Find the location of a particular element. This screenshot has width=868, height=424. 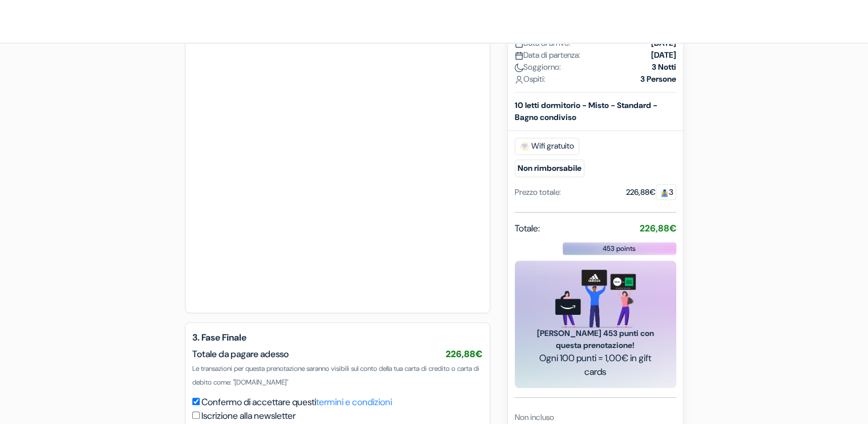

span: 3 is located at coordinates (666, 192).